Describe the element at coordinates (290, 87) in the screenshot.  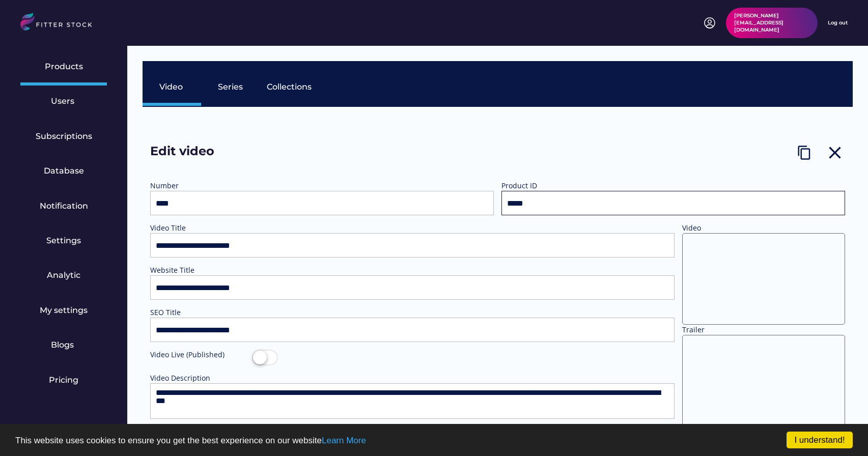
I see `div: Collections` at that location.